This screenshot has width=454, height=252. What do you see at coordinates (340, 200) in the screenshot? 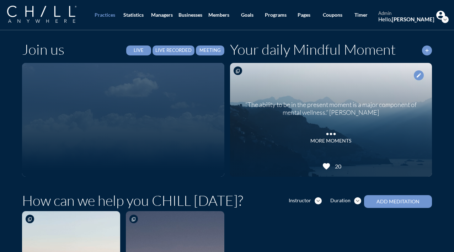
I see `div: Duration` at bounding box center [340, 200].